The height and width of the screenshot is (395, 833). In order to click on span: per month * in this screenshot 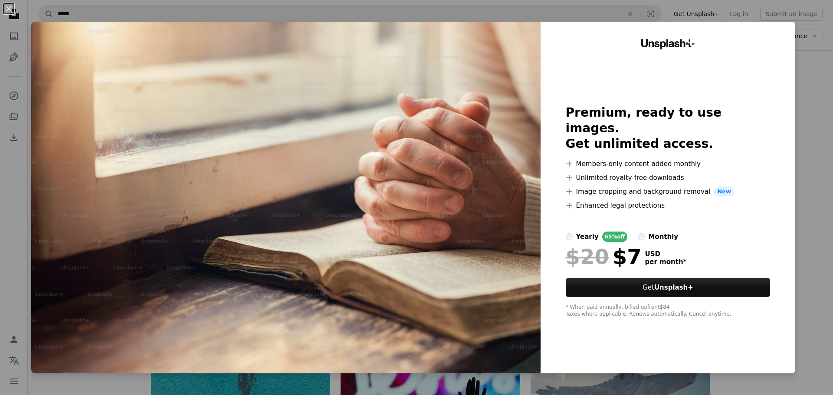, I will do `click(666, 262)`.